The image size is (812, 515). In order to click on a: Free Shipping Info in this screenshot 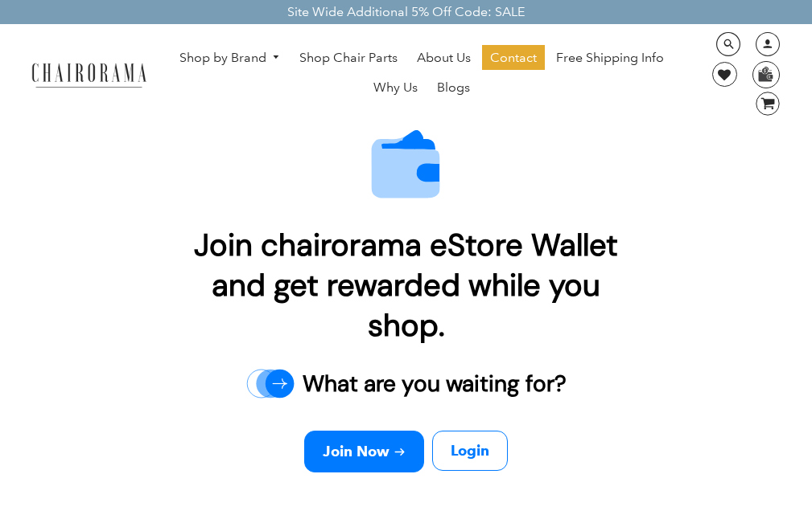, I will do `click(610, 58)`.